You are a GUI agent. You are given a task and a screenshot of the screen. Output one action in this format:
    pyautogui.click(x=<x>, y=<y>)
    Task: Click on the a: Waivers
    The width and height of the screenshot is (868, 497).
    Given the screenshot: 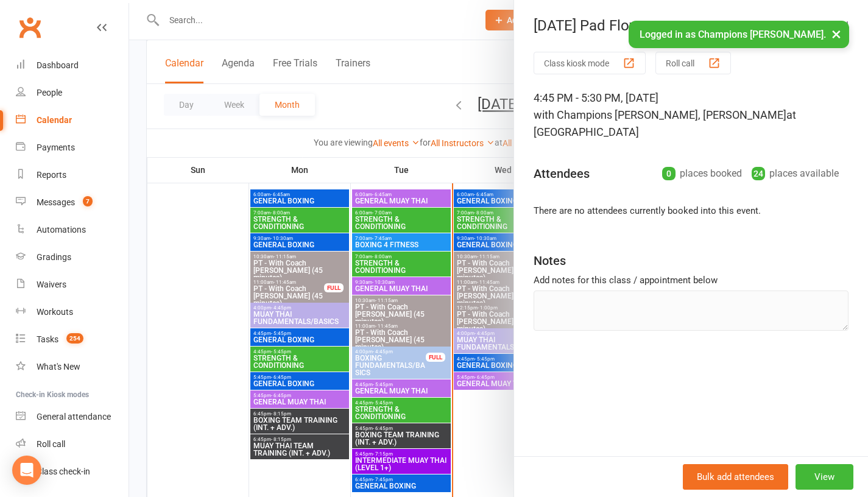 What is the action you would take?
    pyautogui.click(x=72, y=284)
    